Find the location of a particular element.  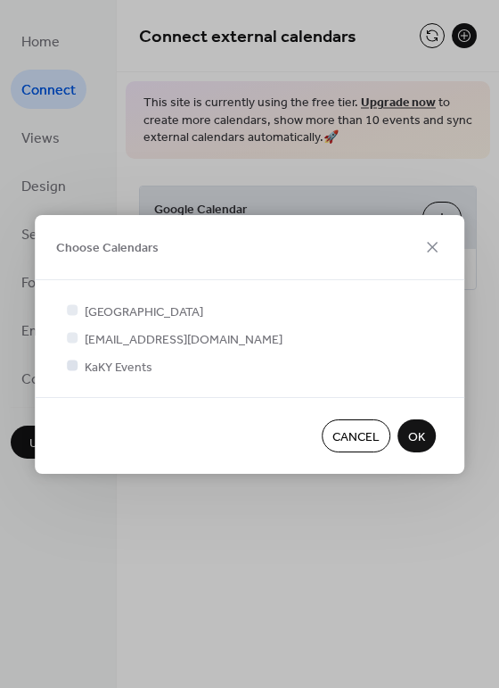

span: Cancel is located at coordinates (356, 436).